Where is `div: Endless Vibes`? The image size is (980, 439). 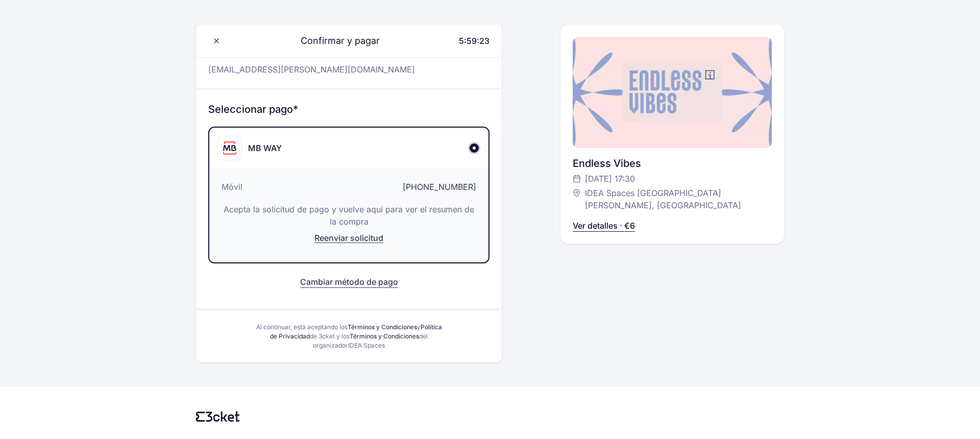
div: Endless Vibes is located at coordinates (672, 163).